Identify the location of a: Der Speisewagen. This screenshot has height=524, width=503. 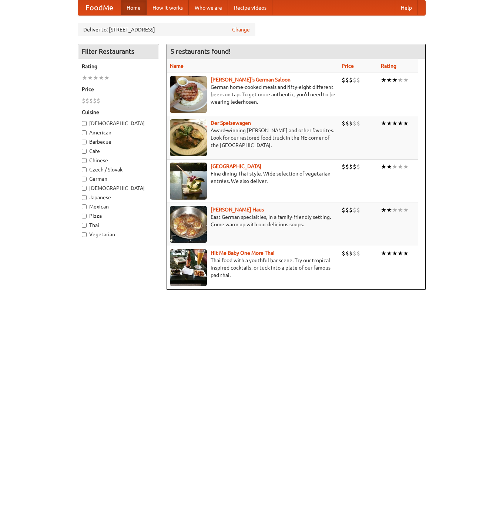
(231, 123).